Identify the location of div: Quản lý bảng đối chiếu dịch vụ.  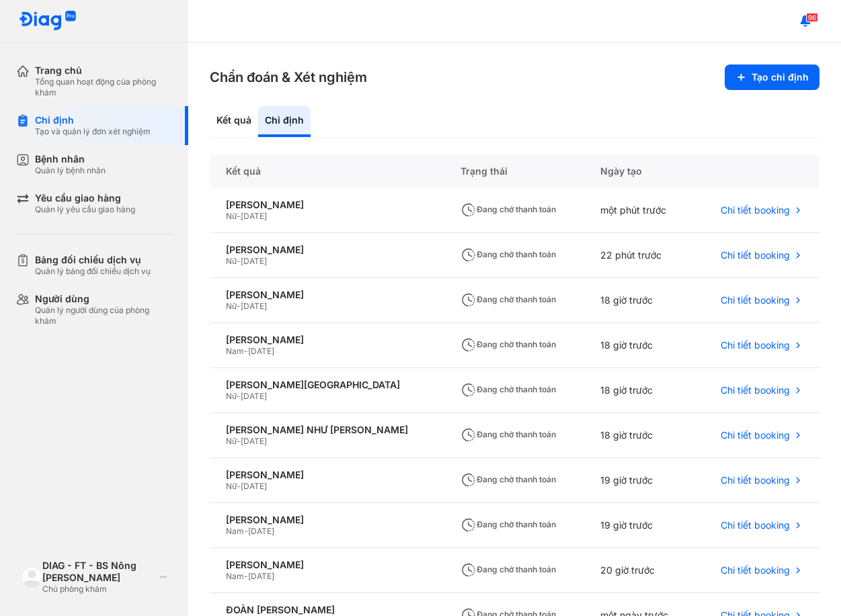
(93, 272).